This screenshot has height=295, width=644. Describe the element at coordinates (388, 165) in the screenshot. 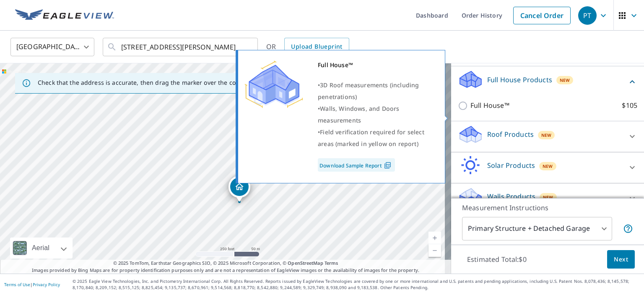

I see `img: Pdf Icon` at that location.